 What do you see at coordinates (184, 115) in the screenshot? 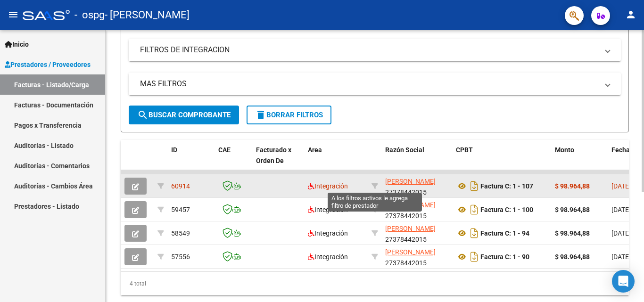
I see `button: Buscar Comprobante` at bounding box center [184, 115].